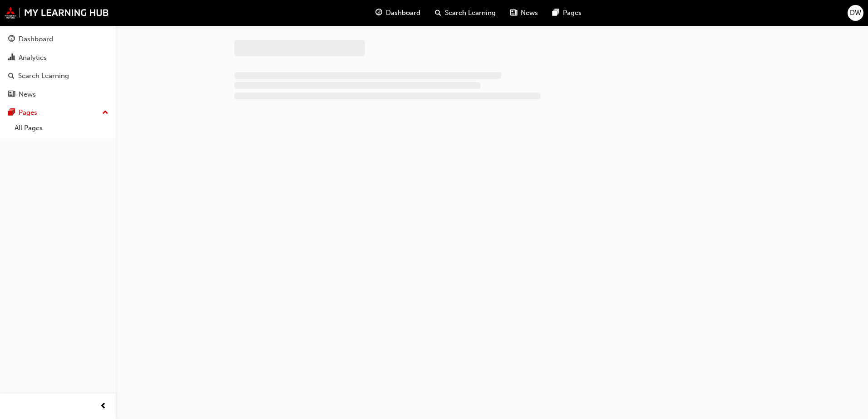 The width and height of the screenshot is (868, 419). Describe the element at coordinates (44, 76) in the screenshot. I see `div: Search Learning` at that location.